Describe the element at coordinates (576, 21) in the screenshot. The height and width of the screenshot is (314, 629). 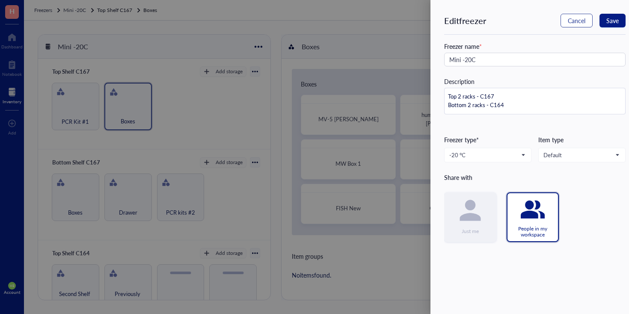
I see `span: Cancel` at that location.